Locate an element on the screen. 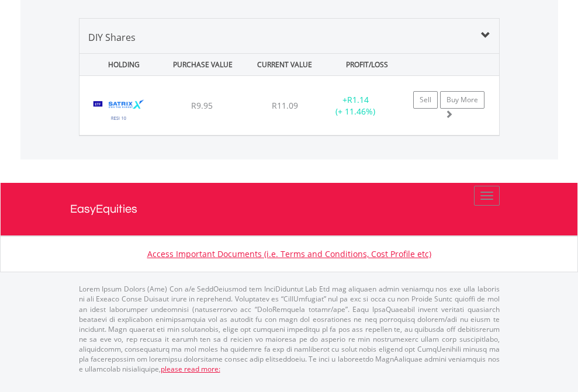 The width and height of the screenshot is (578, 392). div: + (+ 11.46%) is located at coordinates (356, 106).